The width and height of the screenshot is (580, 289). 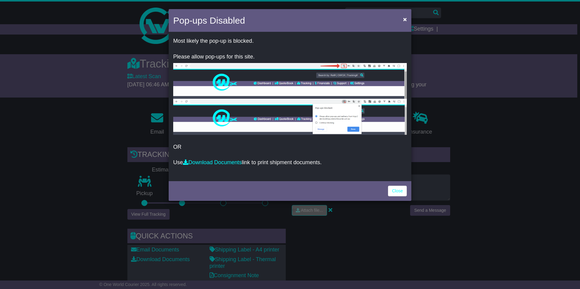 I want to click on img: allow-popup-2.png, so click(x=290, y=117).